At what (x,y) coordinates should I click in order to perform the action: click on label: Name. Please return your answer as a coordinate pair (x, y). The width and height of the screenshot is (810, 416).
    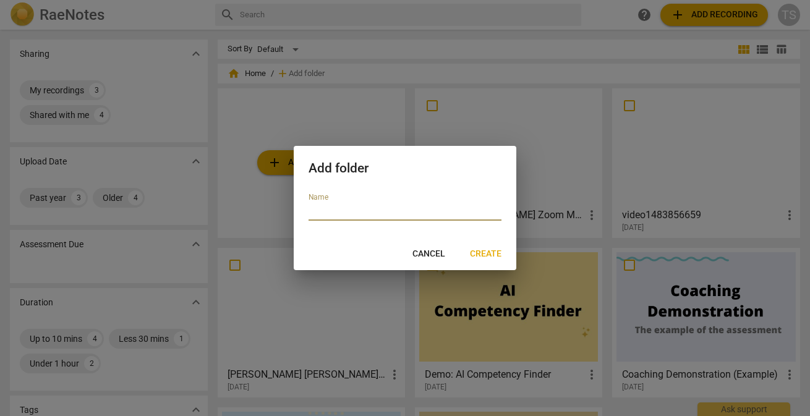
    Looking at the image, I should click on (319, 198).